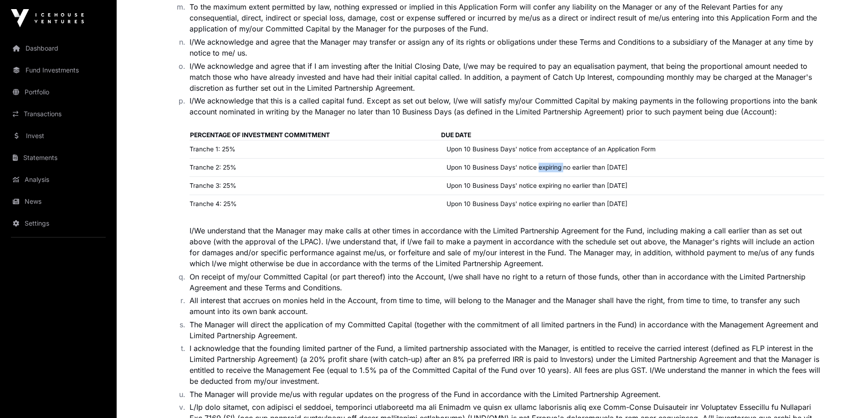 This screenshot has height=418, width=868. What do you see at coordinates (506, 77) in the screenshot?
I see `li: I/We acknowledge and agree that if I am investing after the Initial Closing Date, I/we may be req...` at bounding box center [506, 77].